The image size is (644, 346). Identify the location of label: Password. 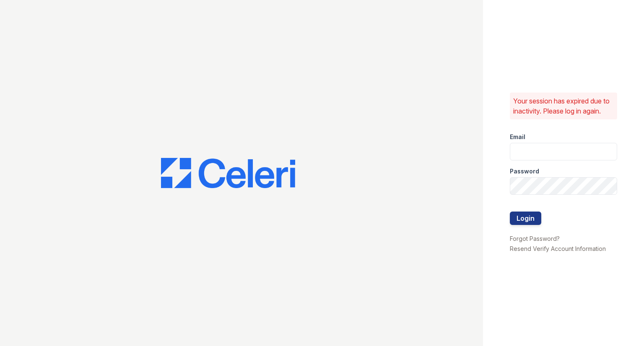
(525, 171).